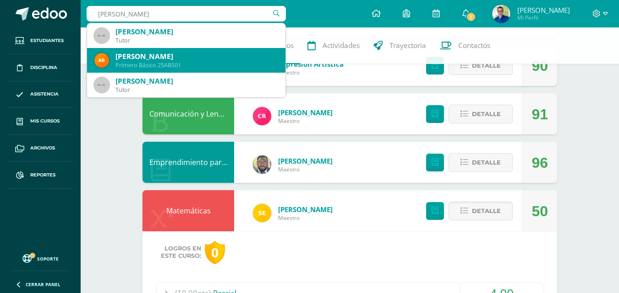 This screenshot has width=619, height=293. What do you see at coordinates (43, 285) in the screenshot?
I see `span: Cerrar panel` at bounding box center [43, 285].